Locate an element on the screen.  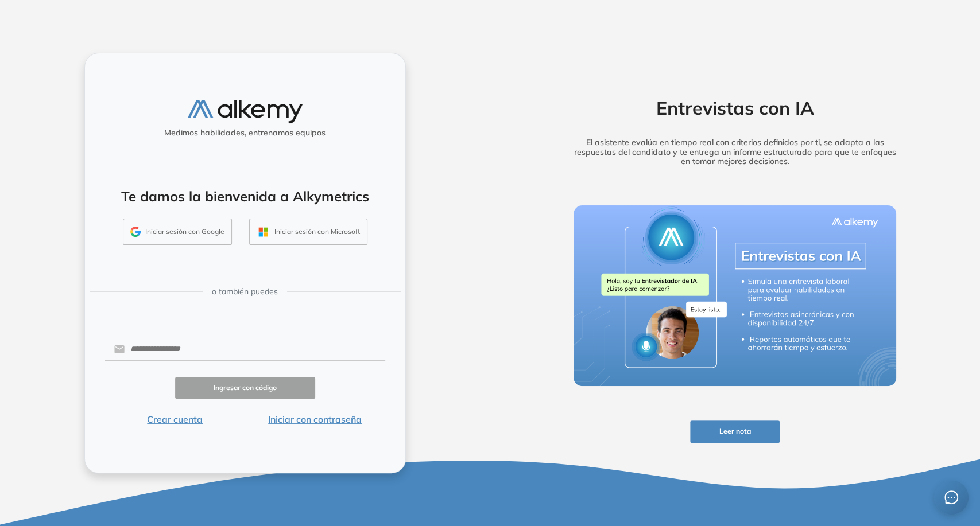
img: GMAIL_ICON is located at coordinates (135, 232).